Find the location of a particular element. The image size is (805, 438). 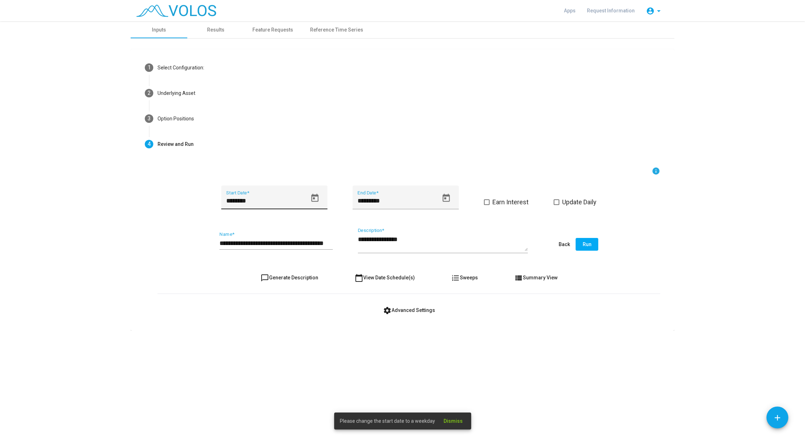

span: 3 is located at coordinates (149, 118).